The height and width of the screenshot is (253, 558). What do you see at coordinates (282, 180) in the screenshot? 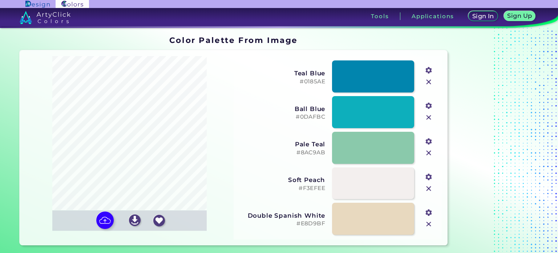
I see `h3: Soft Peach` at bounding box center [282, 180].